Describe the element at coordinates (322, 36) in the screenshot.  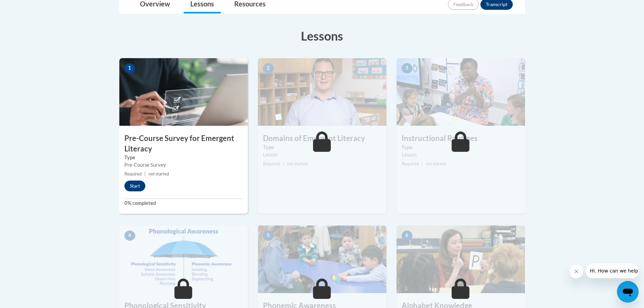
I see `h3: Lessons` at that location.